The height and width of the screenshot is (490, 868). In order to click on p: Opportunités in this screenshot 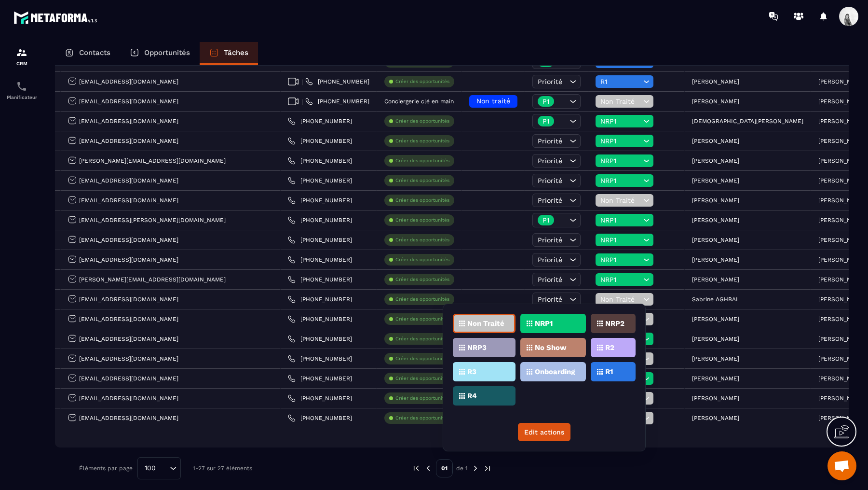, I will do `click(167, 53)`.